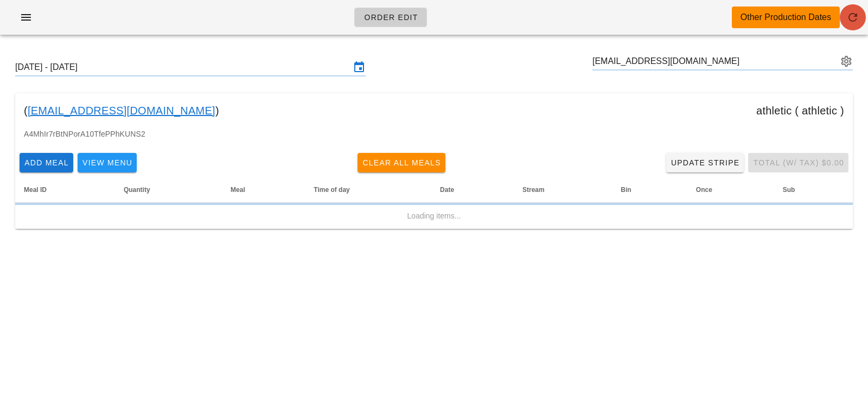 Image resolution: width=868 pixels, height=417 pixels. I want to click on th: Meal: Not sorted. Activate to sort ascending., so click(263, 190).